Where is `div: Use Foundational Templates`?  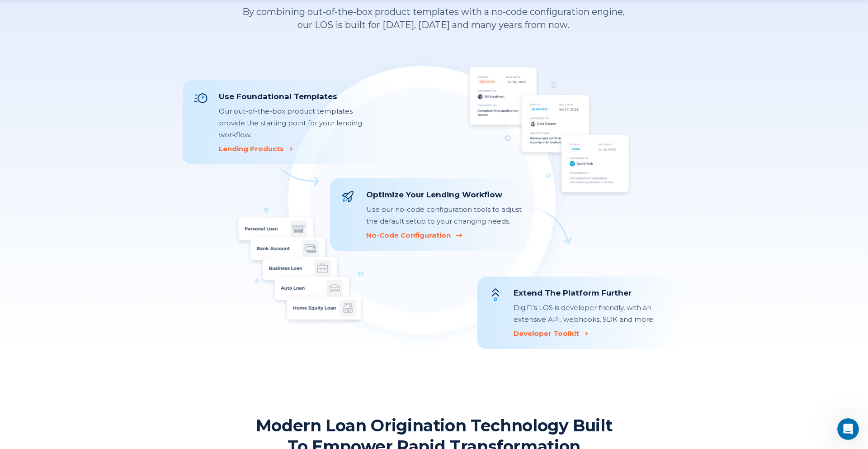 div: Use Foundational Templates is located at coordinates (299, 96).